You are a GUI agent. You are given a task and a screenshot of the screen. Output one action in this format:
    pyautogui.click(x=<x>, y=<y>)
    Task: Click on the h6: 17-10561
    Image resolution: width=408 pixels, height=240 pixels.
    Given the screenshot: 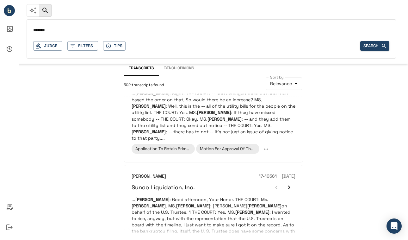 What is the action you would take?
    pyautogui.click(x=268, y=176)
    